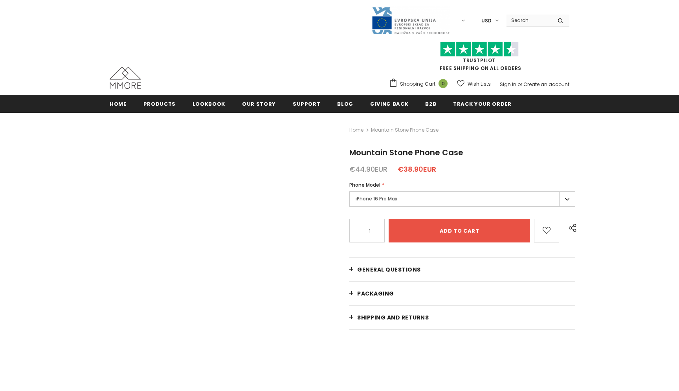  I want to click on a: Shopping Cart 0, so click(420, 84).